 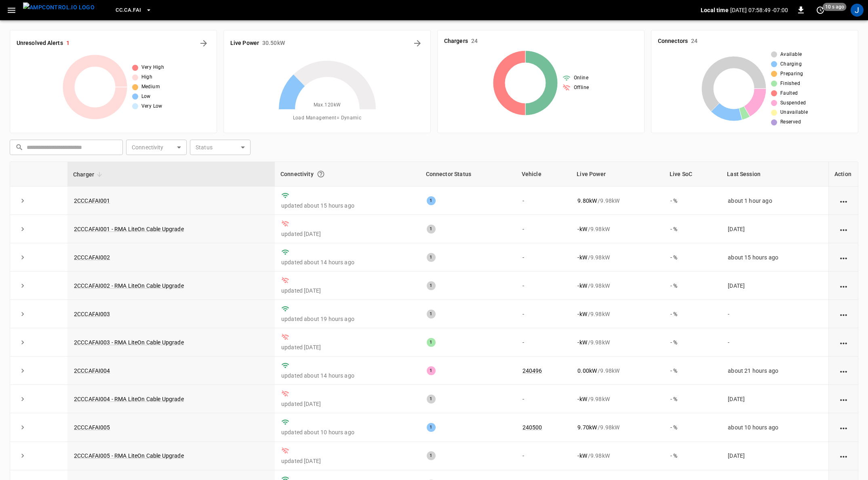 I want to click on button: CC.CA.FAI, so click(x=134, y=10).